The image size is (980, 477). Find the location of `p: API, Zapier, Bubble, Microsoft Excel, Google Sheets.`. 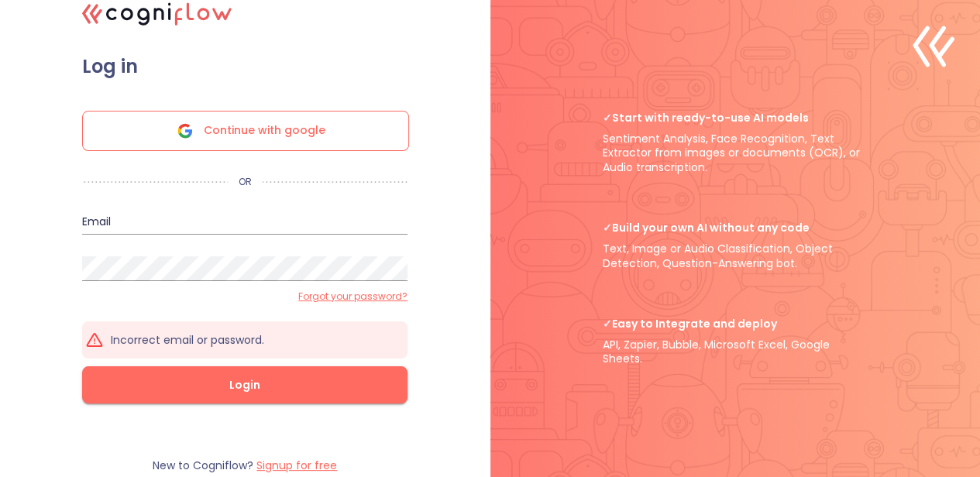

p: API, Zapier, Bubble, Microsoft Excel, Google Sheets. is located at coordinates (735, 341).